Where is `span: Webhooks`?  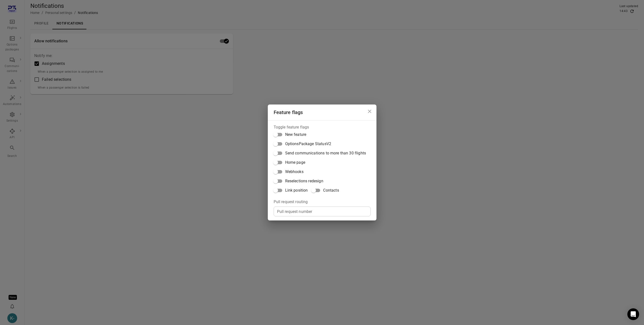 span: Webhooks is located at coordinates (294, 172).